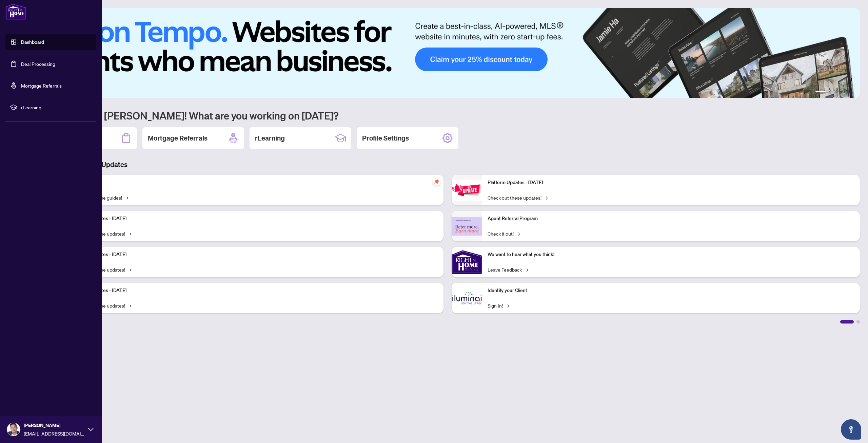 This screenshot has width=868, height=443. What do you see at coordinates (508, 270) in the screenshot?
I see `a: Leave Feedback→` at bounding box center [508, 270].